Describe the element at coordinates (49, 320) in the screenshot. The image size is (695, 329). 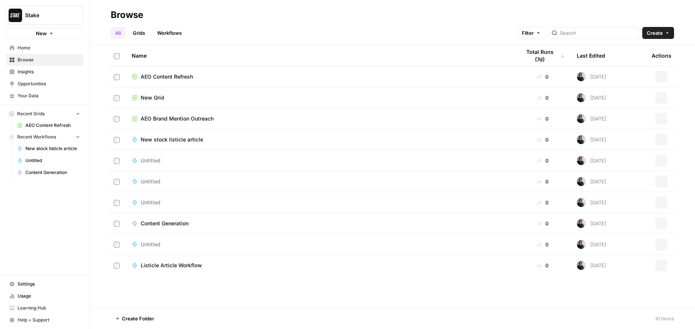
I see `span: Help + Support` at that location.